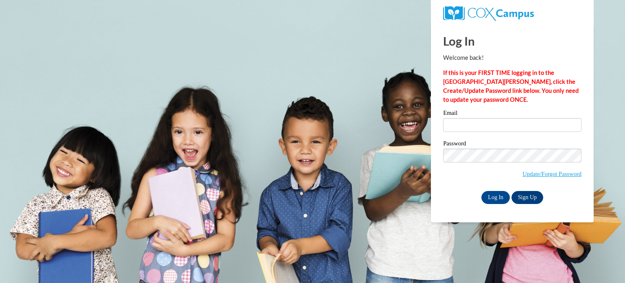 This screenshot has width=625, height=283. What do you see at coordinates (488, 13) in the screenshot?
I see `img: COX Campus` at bounding box center [488, 13].